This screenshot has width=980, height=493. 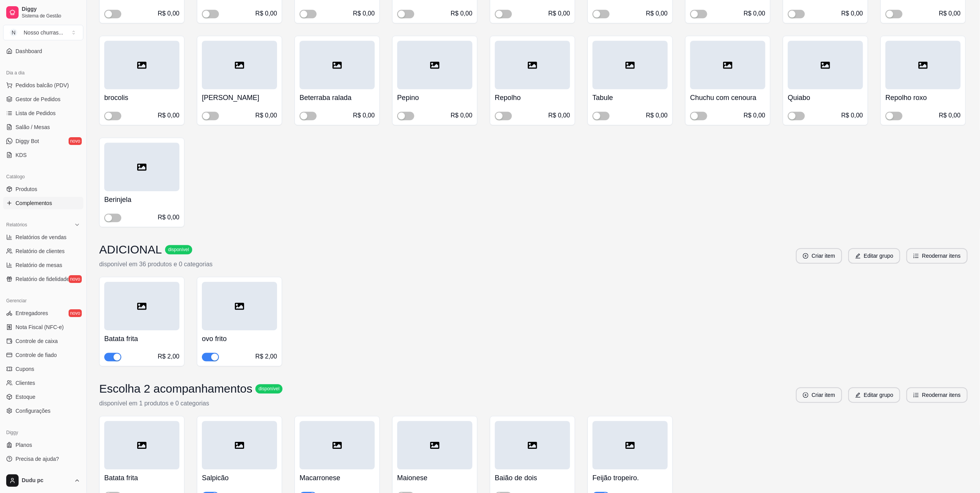 What do you see at coordinates (631, 478) in the screenshot?
I see `h4: Feijão tropeiro.` at bounding box center [631, 478].